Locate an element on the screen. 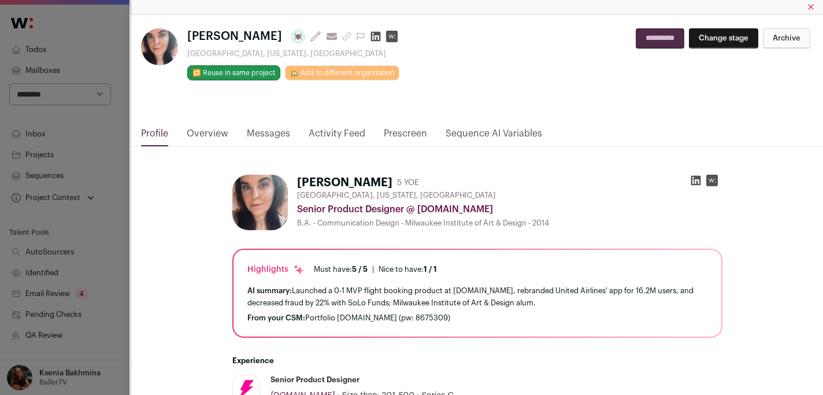 Image resolution: width=823 pixels, height=395 pixels. h2: Experience is located at coordinates (477, 360).